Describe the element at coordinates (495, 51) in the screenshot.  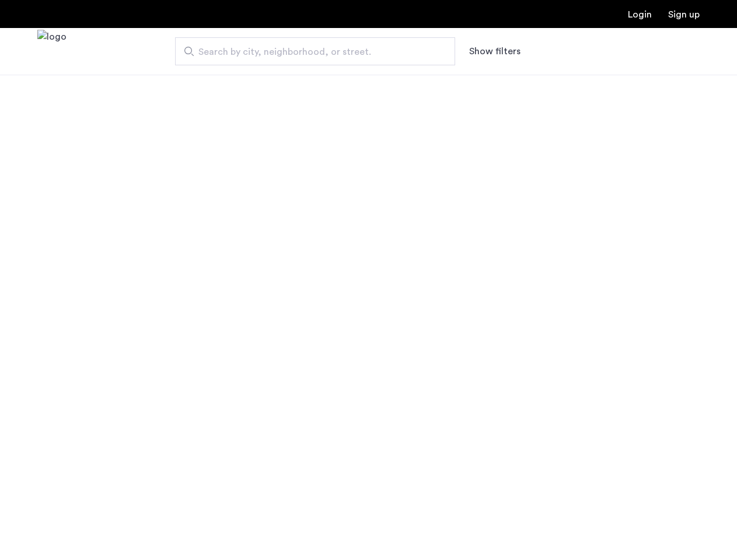
I see `button: Show or hide filters` at that location.